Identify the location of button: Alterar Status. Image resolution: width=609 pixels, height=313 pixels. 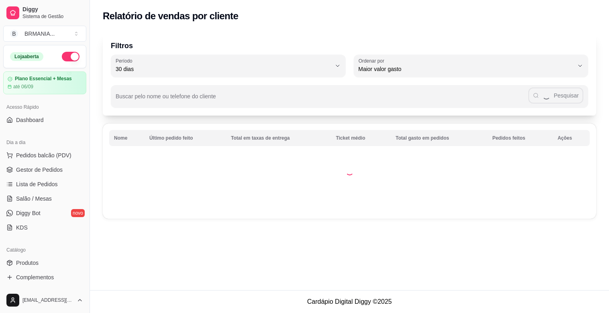
(71, 57).